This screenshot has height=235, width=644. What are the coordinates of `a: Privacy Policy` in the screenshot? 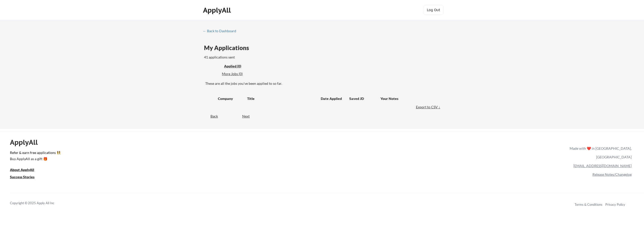 It's located at (615, 205).